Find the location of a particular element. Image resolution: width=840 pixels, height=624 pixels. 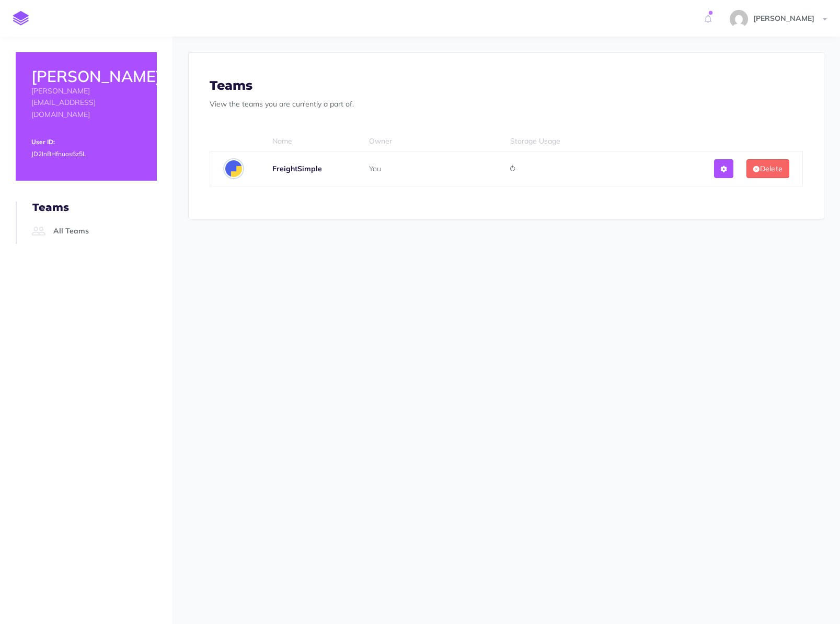

button: Delete is located at coordinates (767, 169).